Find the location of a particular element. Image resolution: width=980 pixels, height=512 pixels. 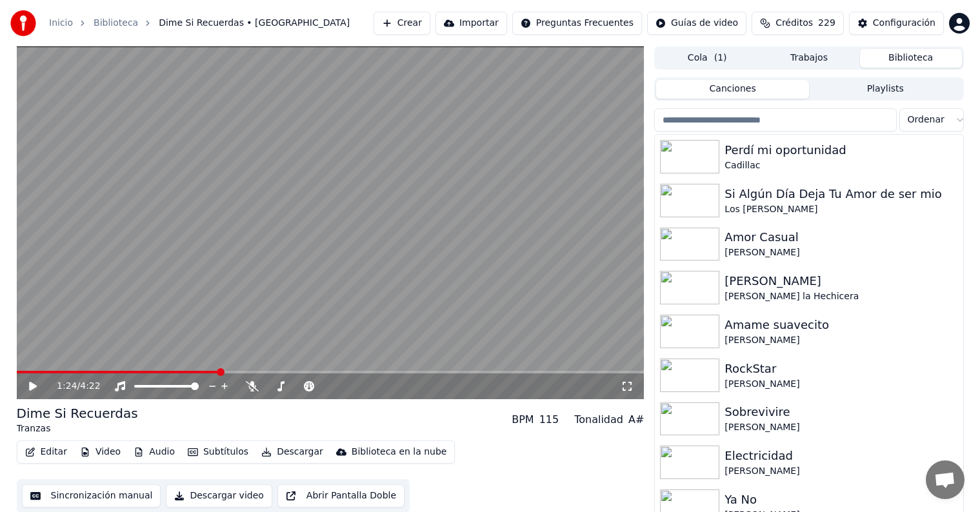

button: Playlists is located at coordinates (885, 89).